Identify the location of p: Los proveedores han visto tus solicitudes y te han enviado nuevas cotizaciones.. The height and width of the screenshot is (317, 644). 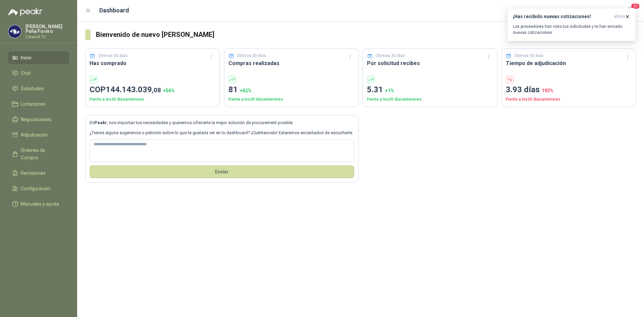
(572, 30).